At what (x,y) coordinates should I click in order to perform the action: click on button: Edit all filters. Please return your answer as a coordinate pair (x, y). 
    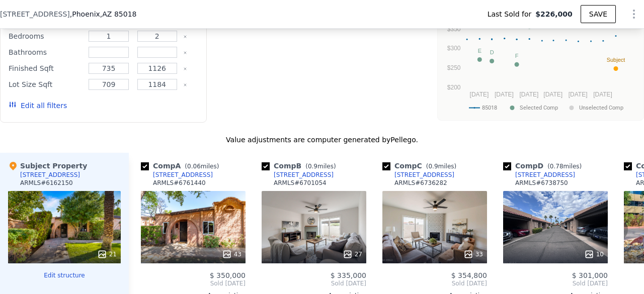
    Looking at the image, I should click on (38, 106).